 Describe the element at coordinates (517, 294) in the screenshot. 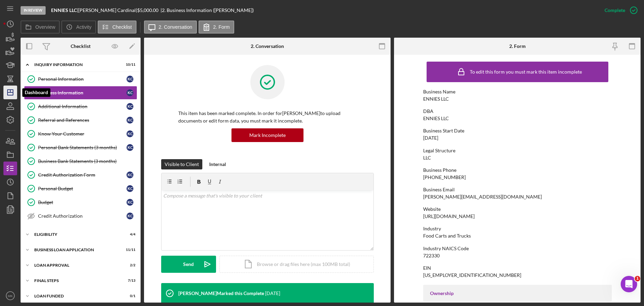

I see `div: Ownership` at that location.